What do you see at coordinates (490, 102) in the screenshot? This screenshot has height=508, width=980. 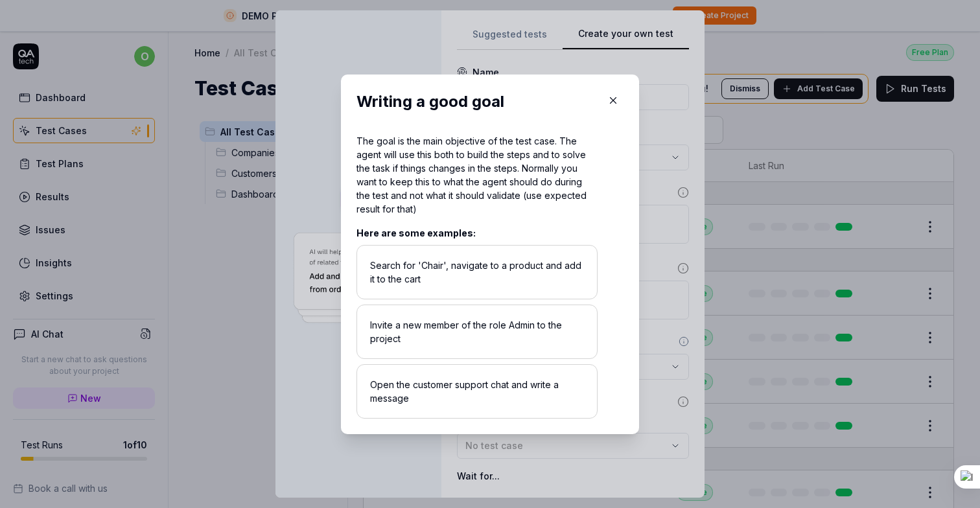 I see `h2: Writing a good goal` at bounding box center [490, 102].